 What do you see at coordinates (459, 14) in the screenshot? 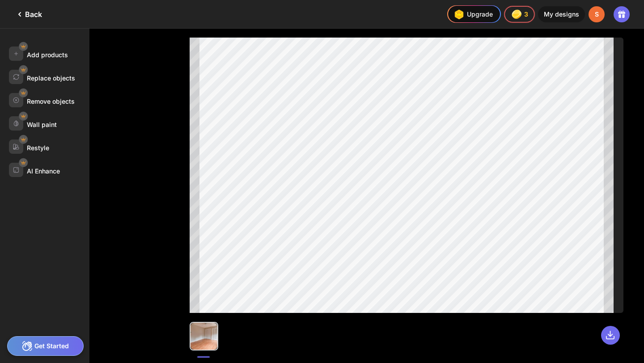
I see `img: upgrade-nav-btn-icon.gif` at bounding box center [459, 14].